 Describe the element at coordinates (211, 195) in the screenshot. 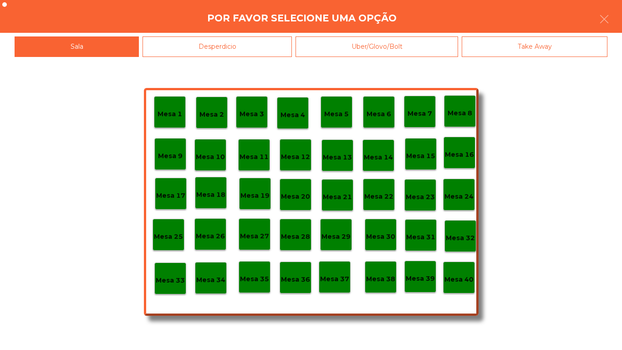

I see `p: Mesa 18` at that location.